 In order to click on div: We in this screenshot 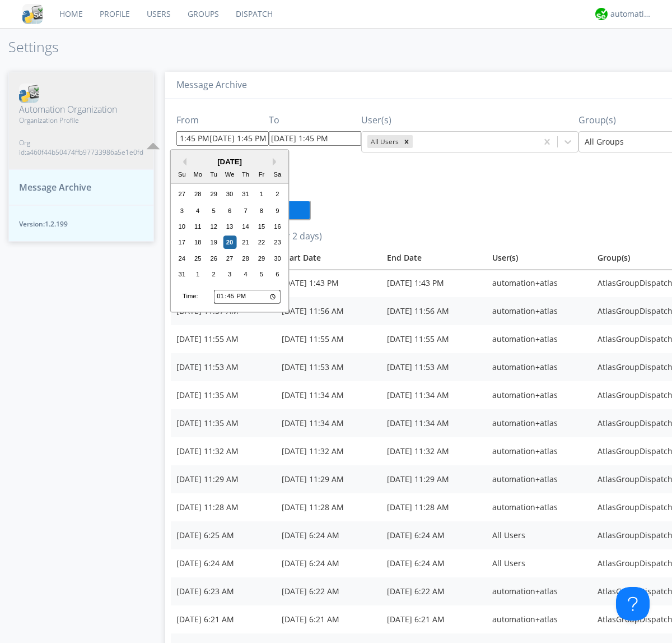, I will do `click(230, 175)`.